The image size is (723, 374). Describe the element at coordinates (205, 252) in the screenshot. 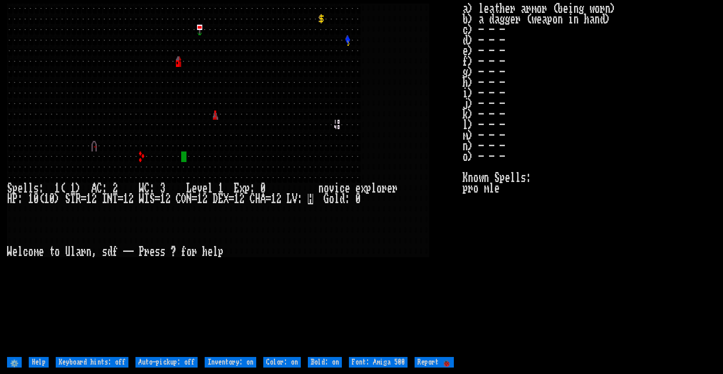

I see `div: h` at that location.